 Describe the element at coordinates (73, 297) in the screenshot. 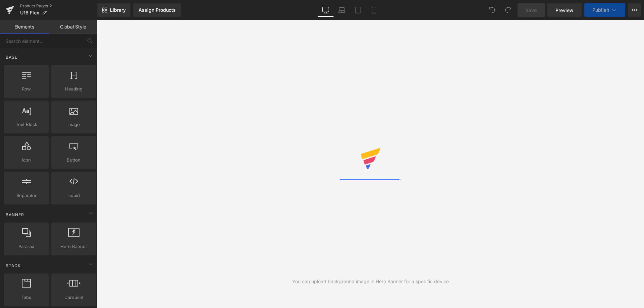

I see `span: Carousel` at that location.